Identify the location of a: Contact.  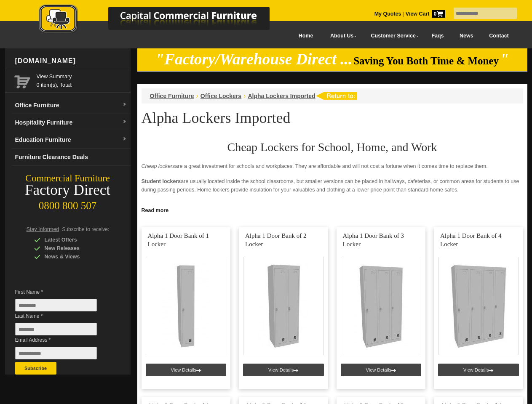
(499, 36).